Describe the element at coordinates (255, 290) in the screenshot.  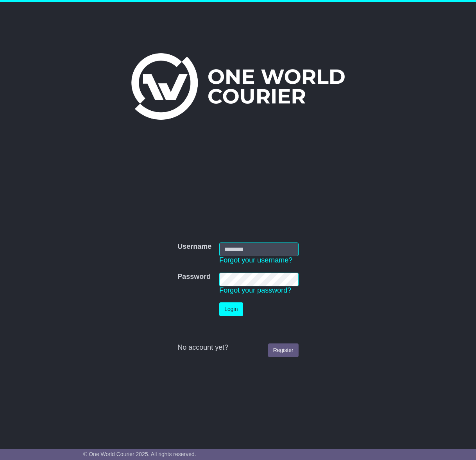
I see `a: Forgot your password?` at that location.